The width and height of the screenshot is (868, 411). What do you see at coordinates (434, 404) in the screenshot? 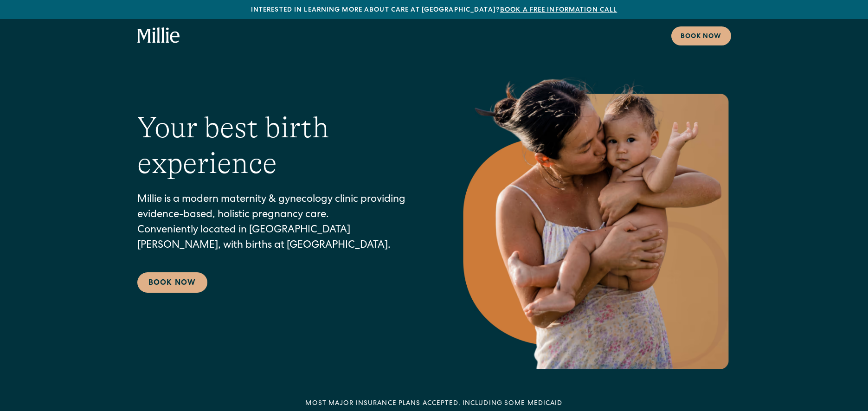
I see `div: MOST MAJOR INSURANCE PLANS ACCEPTED, INCLUDING some MEDICAID` at bounding box center [434, 404].